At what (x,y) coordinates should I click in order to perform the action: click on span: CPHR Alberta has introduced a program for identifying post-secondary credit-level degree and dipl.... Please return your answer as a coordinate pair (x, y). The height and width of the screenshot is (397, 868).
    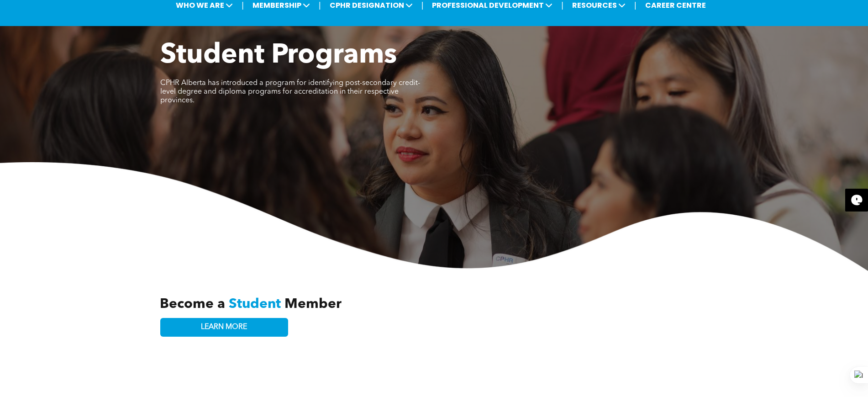
    Looking at the image, I should click on (290, 92).